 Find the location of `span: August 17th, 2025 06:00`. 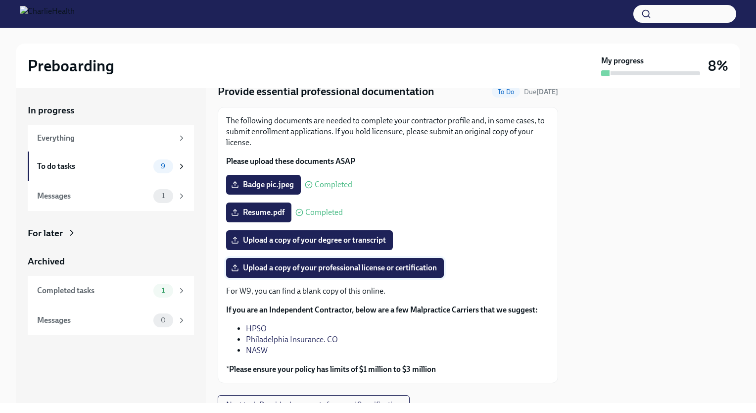

span: August 17th, 2025 06:00 is located at coordinates (541, 92).